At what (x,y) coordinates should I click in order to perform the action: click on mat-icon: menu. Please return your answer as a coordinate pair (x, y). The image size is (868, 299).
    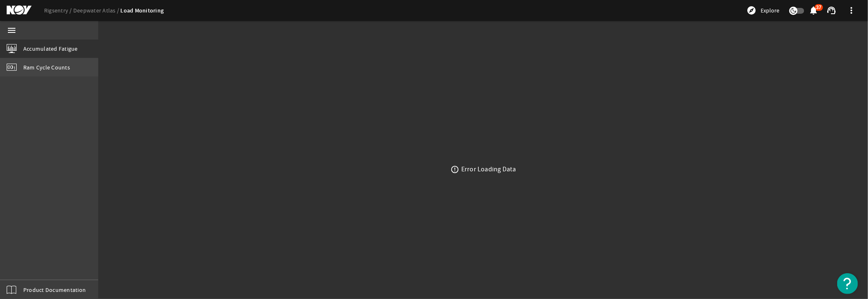
    Looking at the image, I should click on (12, 30).